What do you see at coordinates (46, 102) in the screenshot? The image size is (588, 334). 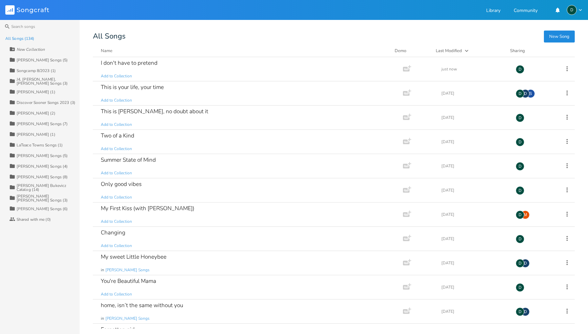 I see `div: Discover Sooner Songs 2023 (3)` at bounding box center [46, 102].